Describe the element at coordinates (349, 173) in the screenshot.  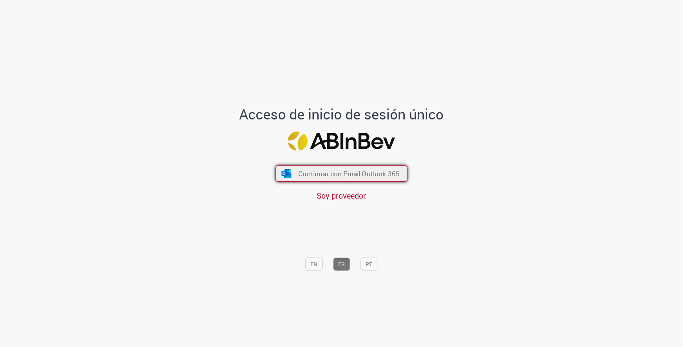
I see `span: Continuar con Email Outlook 365` at that location.